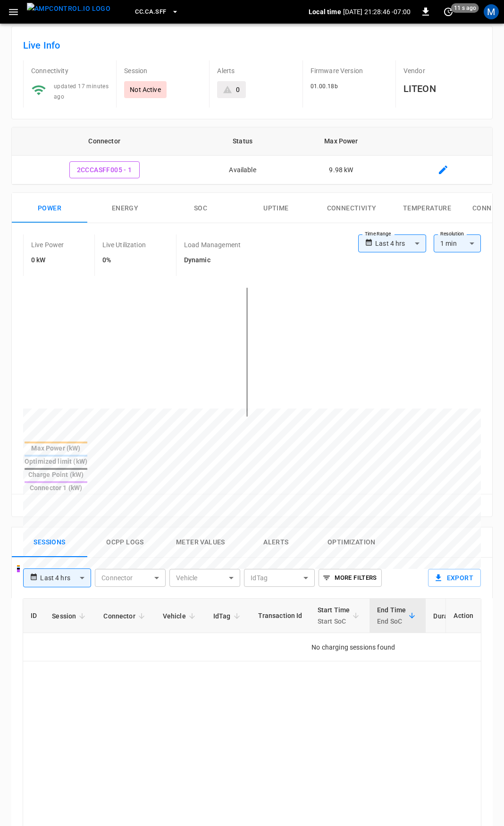  What do you see at coordinates (442, 71) in the screenshot?
I see `p: Vendor` at bounding box center [442, 71].